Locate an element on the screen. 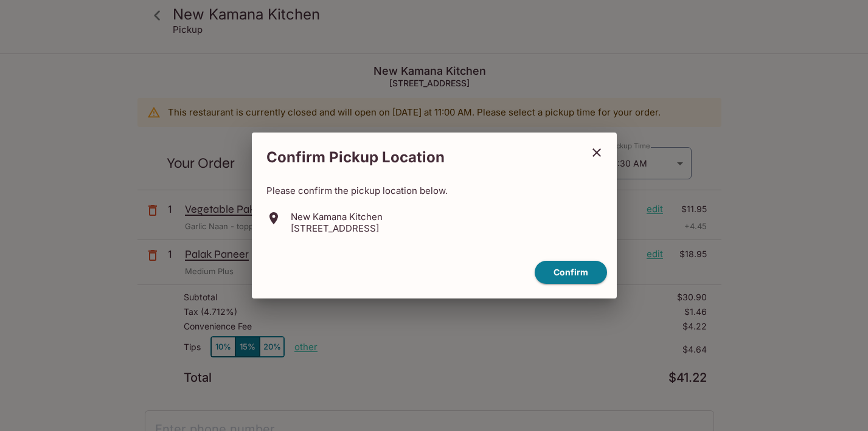 The width and height of the screenshot is (868, 431). p: New Kamana Kitchen is located at coordinates (336, 216).